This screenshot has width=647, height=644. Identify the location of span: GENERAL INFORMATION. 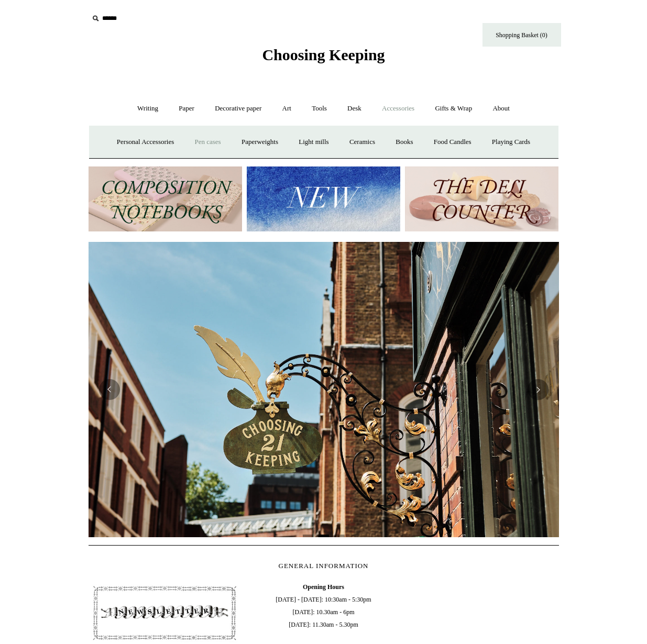
(324, 566).